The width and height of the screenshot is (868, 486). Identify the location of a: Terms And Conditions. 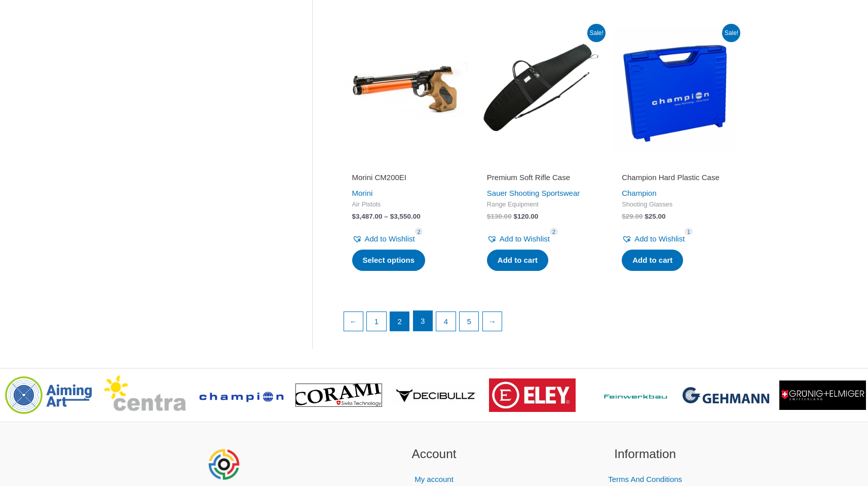
(645, 479).